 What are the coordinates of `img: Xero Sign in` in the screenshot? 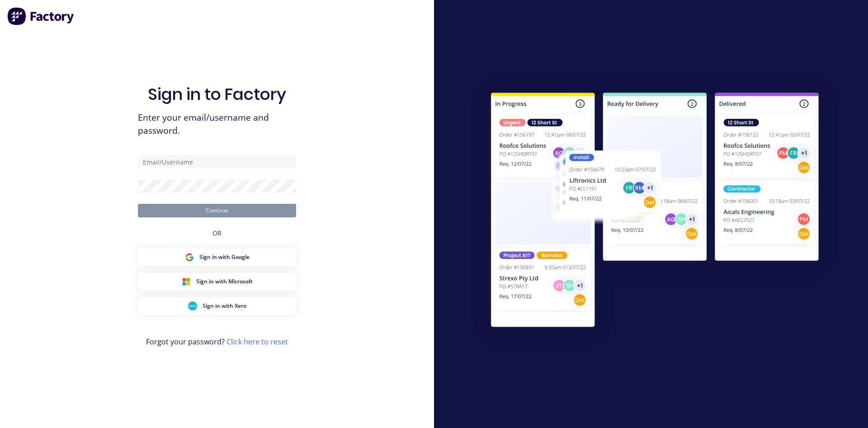 It's located at (192, 306).